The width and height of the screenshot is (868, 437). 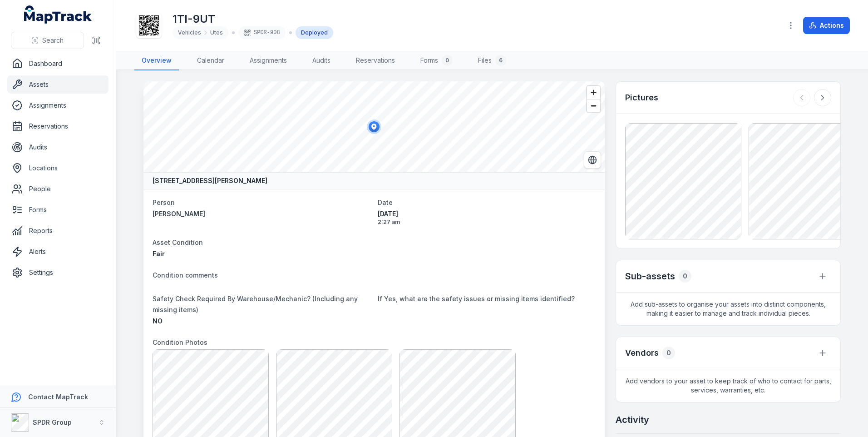 What do you see at coordinates (262, 33) in the screenshot?
I see `div: SPDR-908` at bounding box center [262, 33].